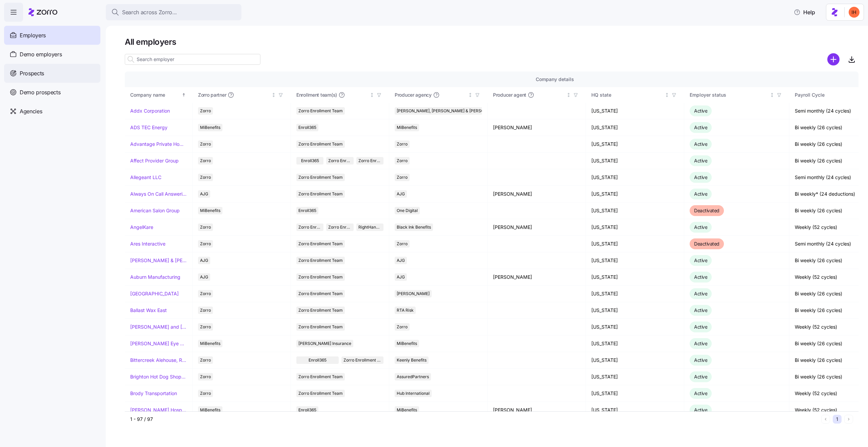  I want to click on span: Agencies, so click(31, 112).